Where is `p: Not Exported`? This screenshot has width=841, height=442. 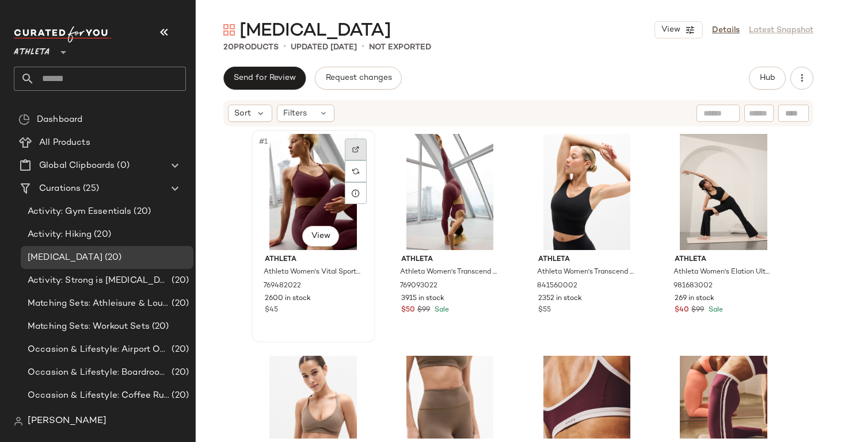 p: Not Exported is located at coordinates (400, 47).